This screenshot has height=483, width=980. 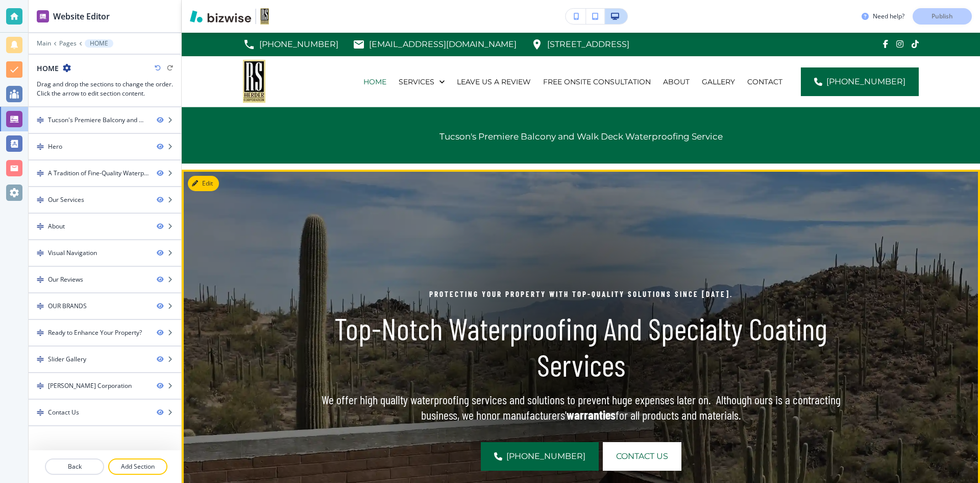 What do you see at coordinates (66, 200) in the screenshot?
I see `div: Our Services` at bounding box center [66, 200].